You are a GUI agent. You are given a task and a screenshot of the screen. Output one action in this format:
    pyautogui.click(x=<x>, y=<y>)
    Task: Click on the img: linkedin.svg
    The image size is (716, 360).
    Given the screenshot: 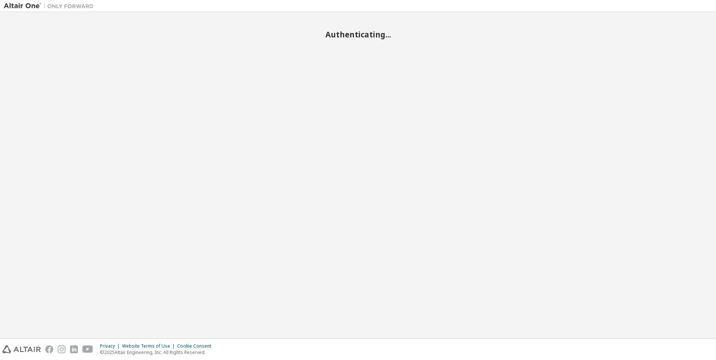 What is the action you would take?
    pyautogui.click(x=74, y=350)
    